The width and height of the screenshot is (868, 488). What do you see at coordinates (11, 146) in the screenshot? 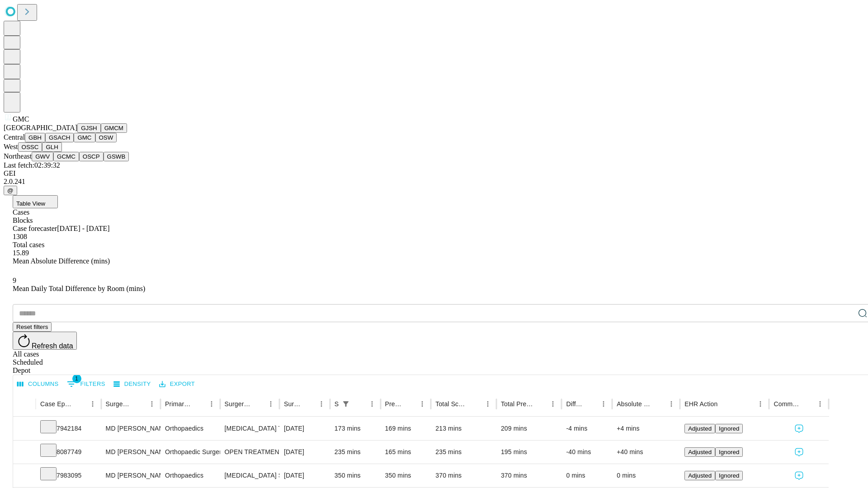
I see `span: West` at bounding box center [11, 146].